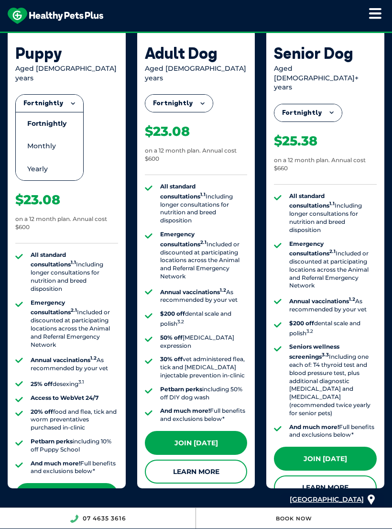 This screenshot has height=529, width=392. What do you see at coordinates (314, 352) in the screenshot?
I see `strong: Seniors wellness screenings` at bounding box center [314, 352].